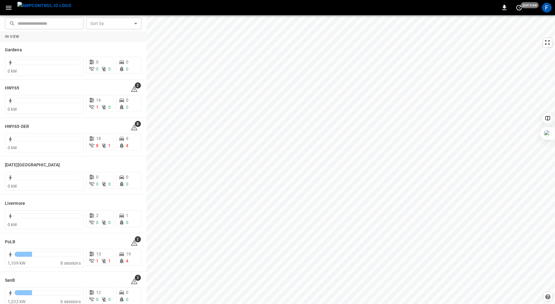 This screenshot has height=304, width=555. What do you see at coordinates (70, 263) in the screenshot?
I see `span: 8 sessions` at bounding box center [70, 263].